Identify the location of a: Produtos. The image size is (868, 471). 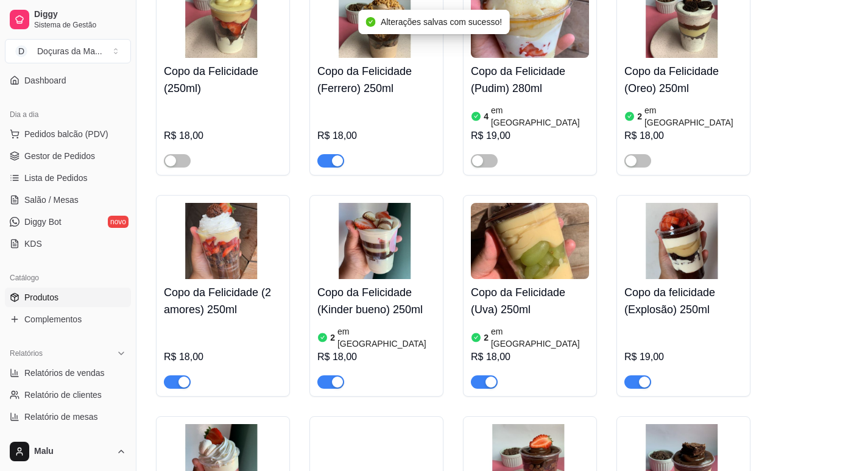
(68, 297).